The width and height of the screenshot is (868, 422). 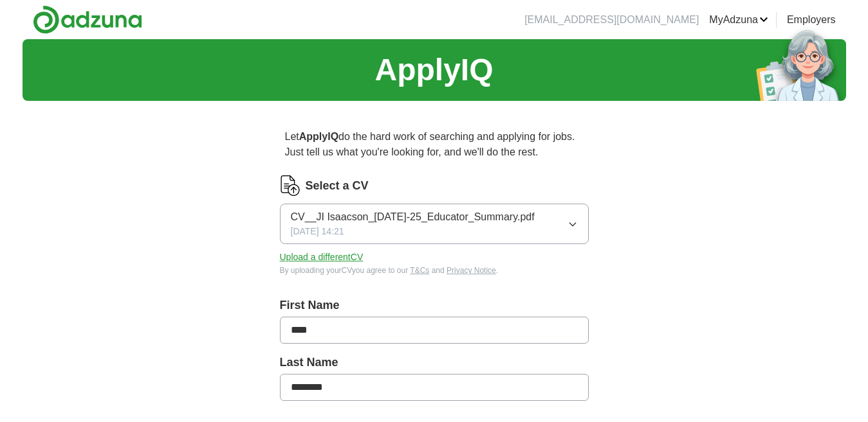 What do you see at coordinates (434, 363) in the screenshot?
I see `label: Last Name` at bounding box center [434, 363].